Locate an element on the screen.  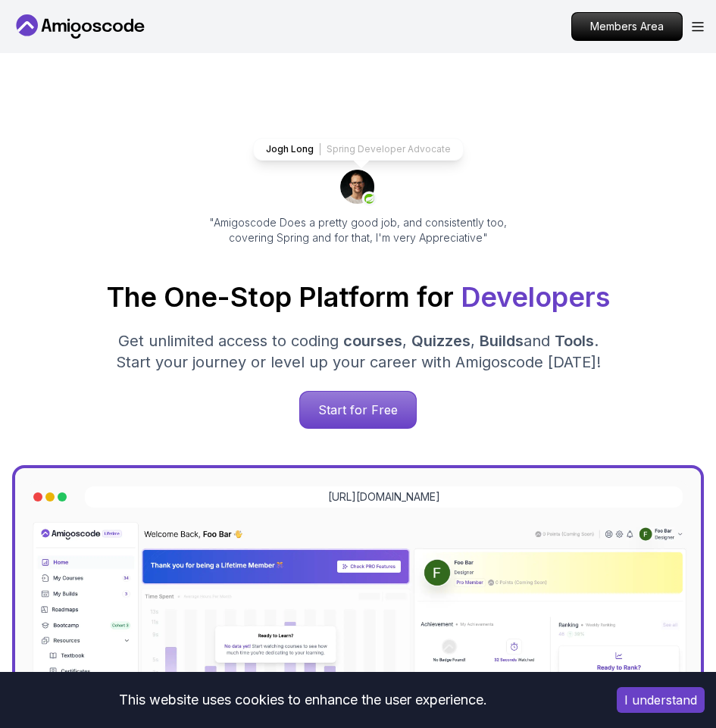
a: Members Area is located at coordinates (627, 27).